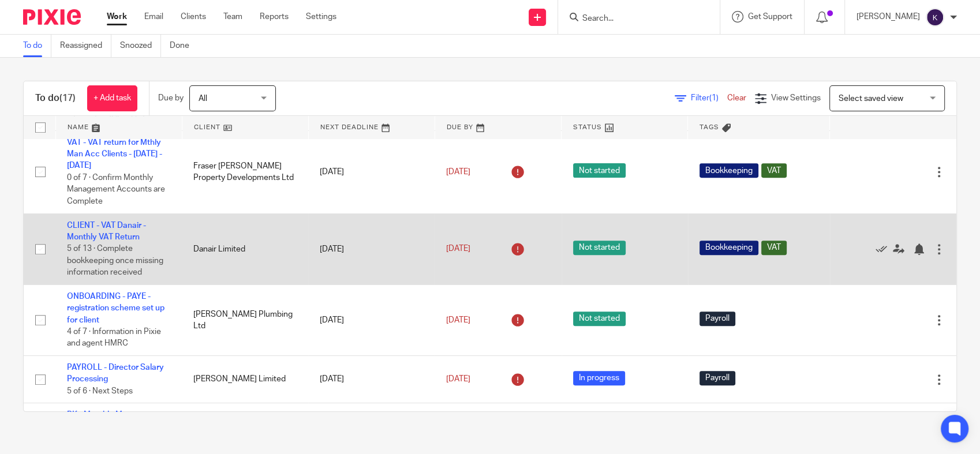 The image size is (980, 454). What do you see at coordinates (796, 98) in the screenshot?
I see `span: View Settings` at bounding box center [796, 98].